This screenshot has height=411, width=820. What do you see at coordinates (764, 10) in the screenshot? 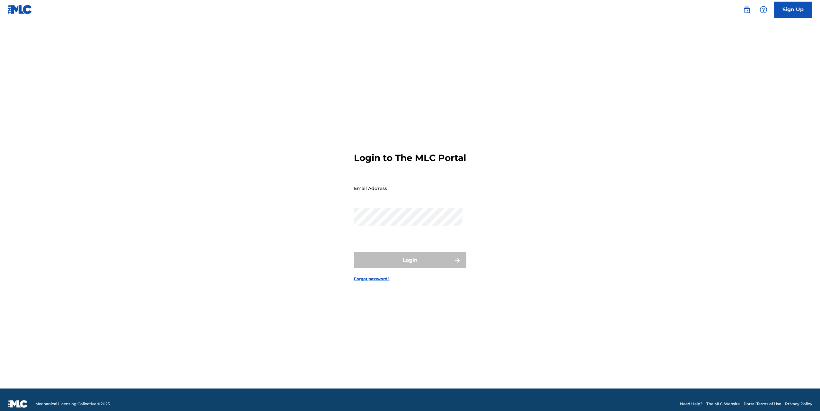
I see `div: Help` at bounding box center [764, 10].